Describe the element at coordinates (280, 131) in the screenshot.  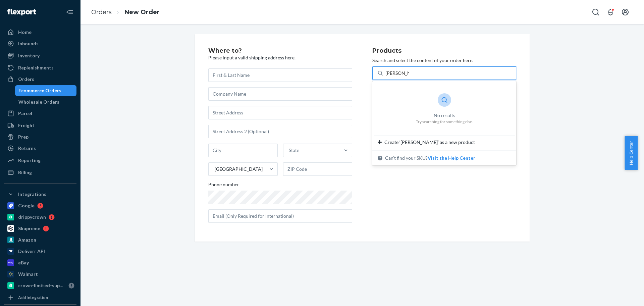
I see `input: Street Address 2 (Optional)` at that location.